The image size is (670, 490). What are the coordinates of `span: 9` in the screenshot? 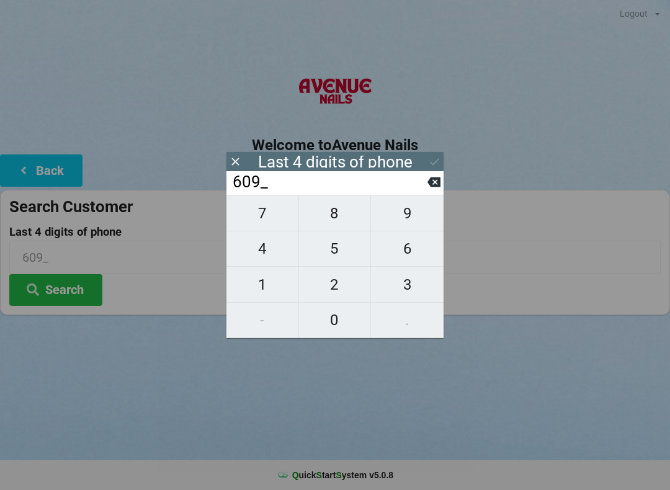 It's located at (407, 214).